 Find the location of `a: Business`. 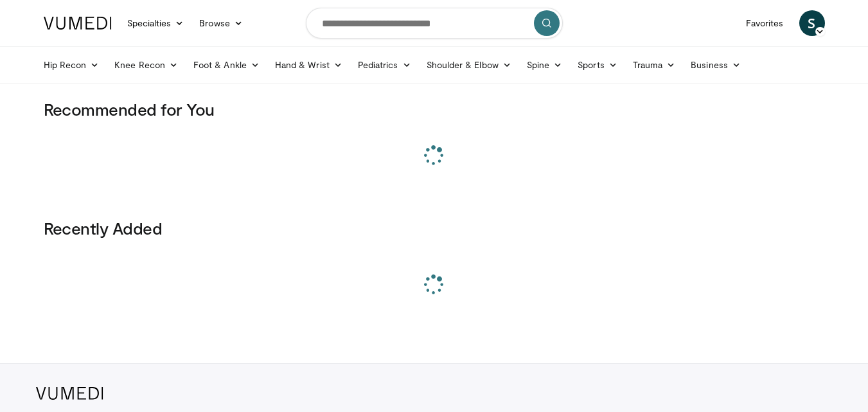

a: Business is located at coordinates (715, 65).